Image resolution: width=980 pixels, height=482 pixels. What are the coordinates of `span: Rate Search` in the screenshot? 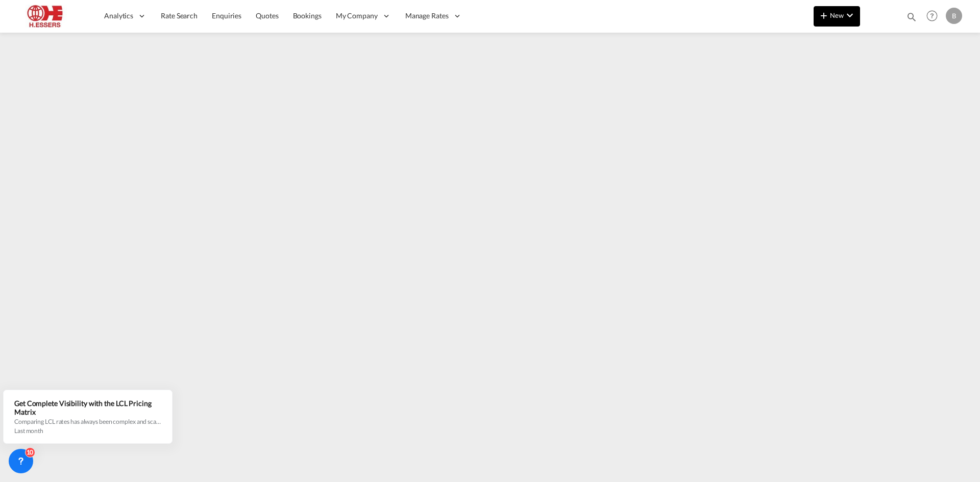 It's located at (179, 15).